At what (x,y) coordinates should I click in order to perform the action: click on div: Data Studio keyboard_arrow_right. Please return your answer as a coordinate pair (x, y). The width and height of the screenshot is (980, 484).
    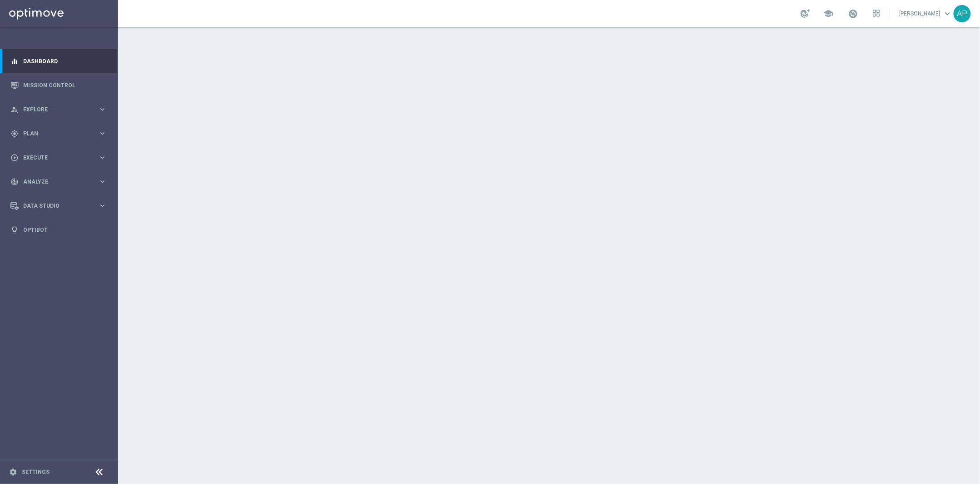
    Looking at the image, I should click on (59, 206).